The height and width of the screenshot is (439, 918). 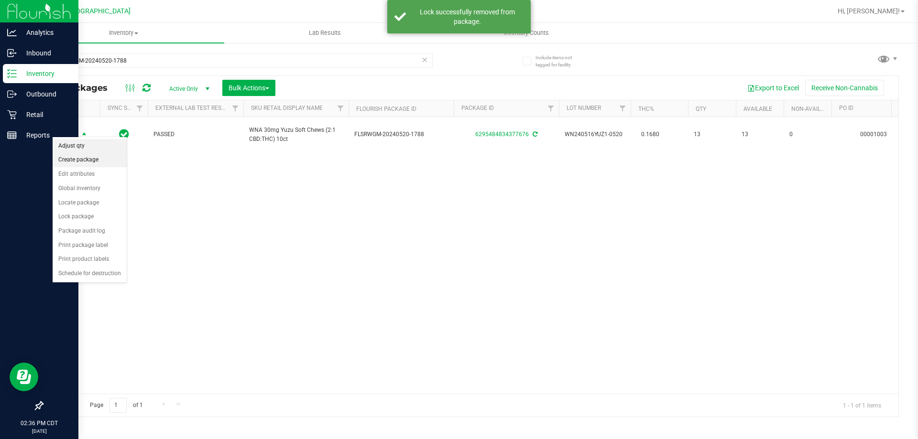 I want to click on inline-svg: Analytics, so click(x=12, y=32).